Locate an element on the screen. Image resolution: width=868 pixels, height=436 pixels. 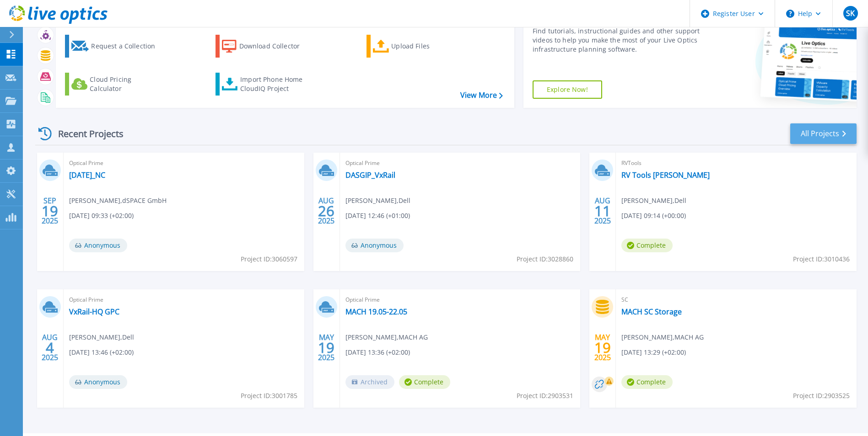
span: Project ID: 2903525 is located at coordinates (822, 396).